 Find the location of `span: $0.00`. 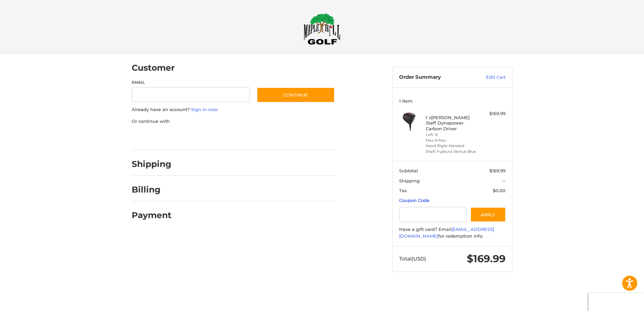

span: $0.00 is located at coordinates (499, 190).